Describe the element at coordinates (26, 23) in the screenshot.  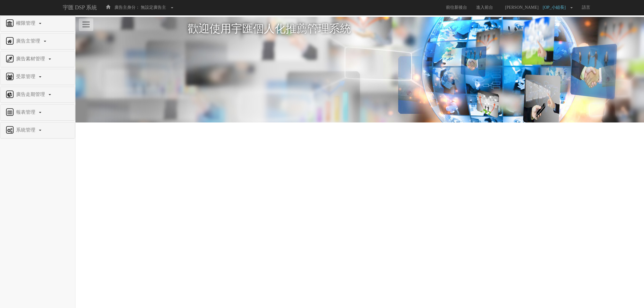
I see `span: 權限管理` at that location.